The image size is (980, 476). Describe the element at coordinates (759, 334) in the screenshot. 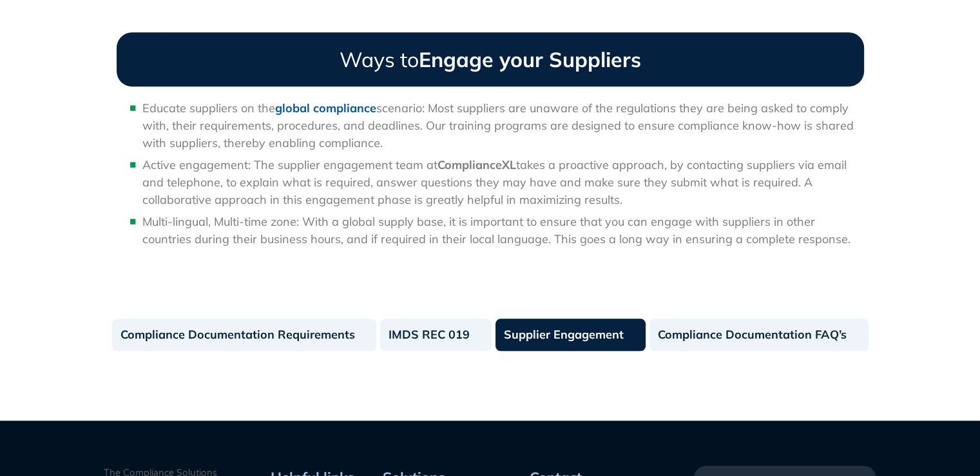

I see `a: Compliance Documentation FAQ’s` at that location.